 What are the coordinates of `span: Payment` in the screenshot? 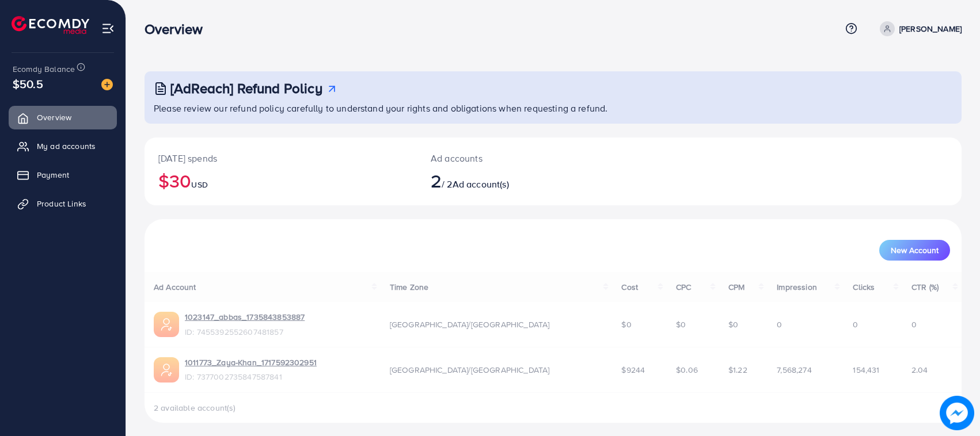 It's located at (53, 175).